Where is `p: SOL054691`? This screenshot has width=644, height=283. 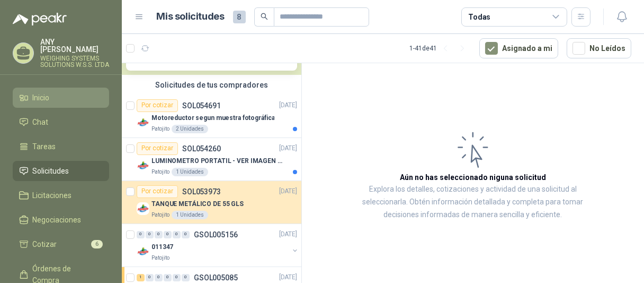
p: SOL054691 is located at coordinates (201, 106).